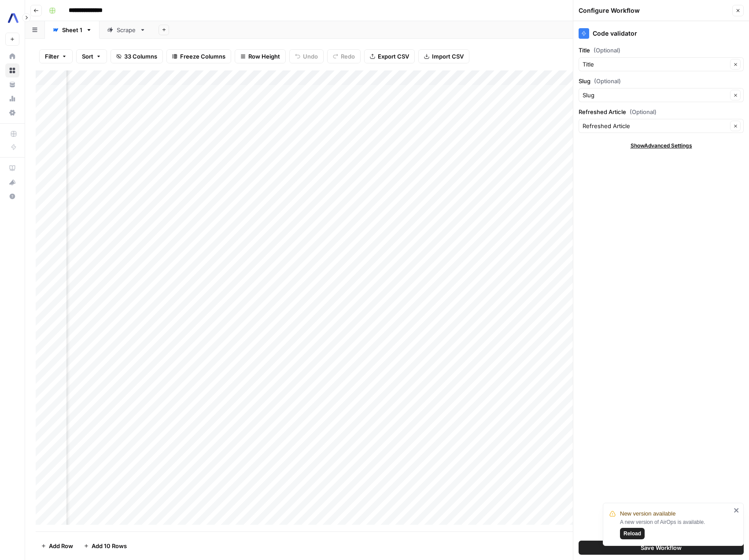 The width and height of the screenshot is (749, 560). I want to click on button: Workspace: Assembly AI, so click(12, 18).